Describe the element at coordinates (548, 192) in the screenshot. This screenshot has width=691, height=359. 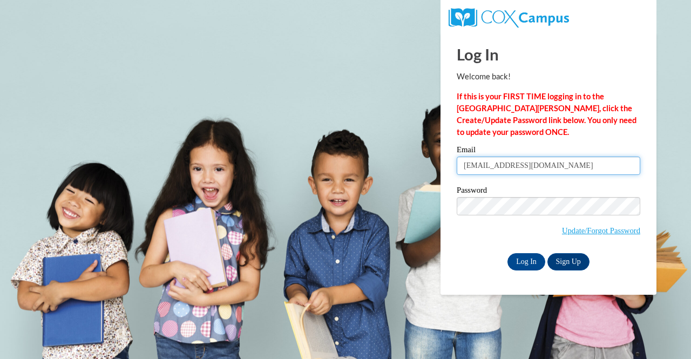
I see `label: Password` at that location.